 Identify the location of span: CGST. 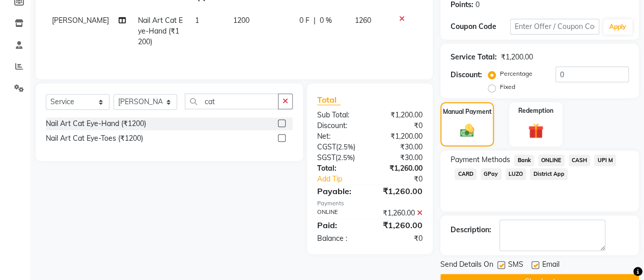
(326, 147).